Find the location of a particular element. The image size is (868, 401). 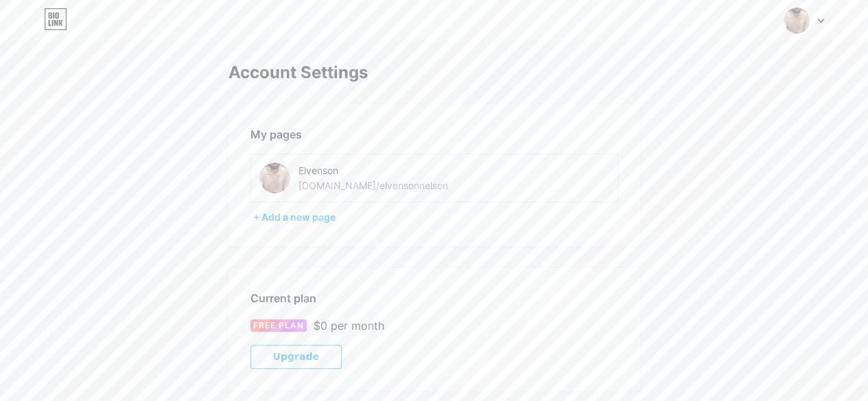

span: FREE PLAN is located at coordinates (279, 325).